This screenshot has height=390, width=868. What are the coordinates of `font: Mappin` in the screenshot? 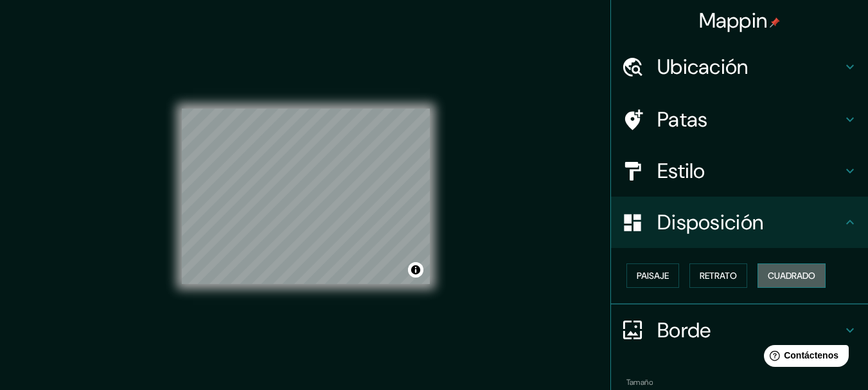 It's located at (734, 21).